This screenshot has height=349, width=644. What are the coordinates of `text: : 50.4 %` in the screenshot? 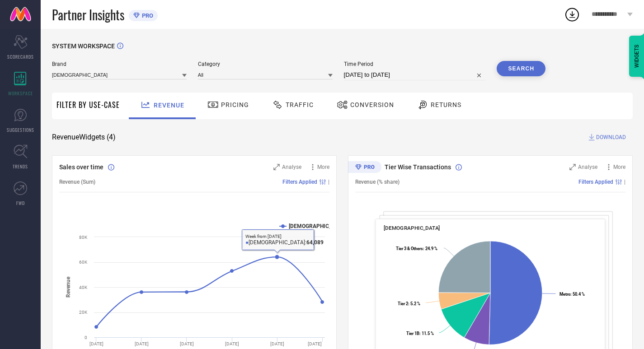 It's located at (572, 294).